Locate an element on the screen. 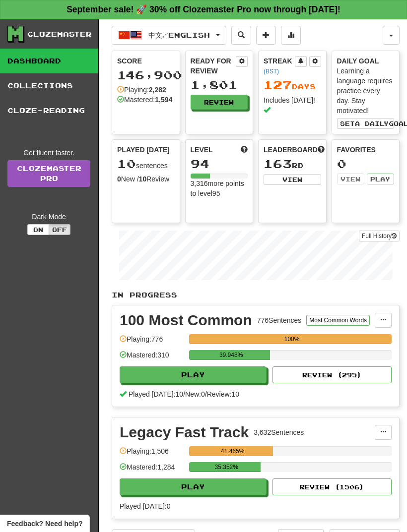 This screenshot has width=407, height=532. div: rd is located at coordinates (292, 164).